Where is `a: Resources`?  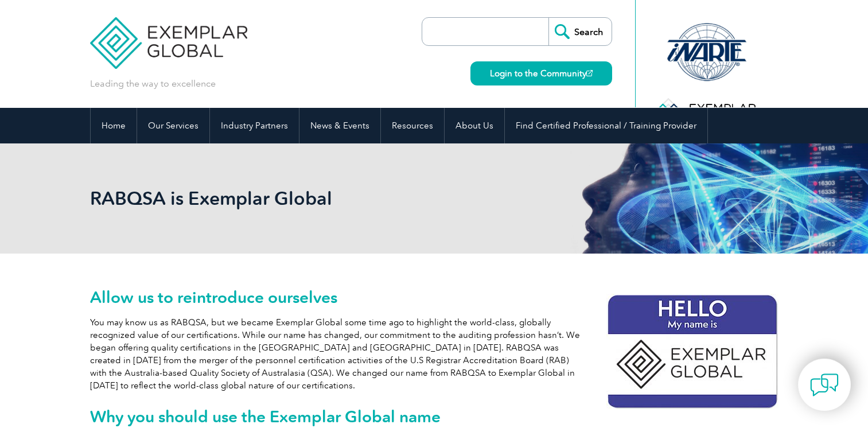 a: Resources is located at coordinates (413, 126).